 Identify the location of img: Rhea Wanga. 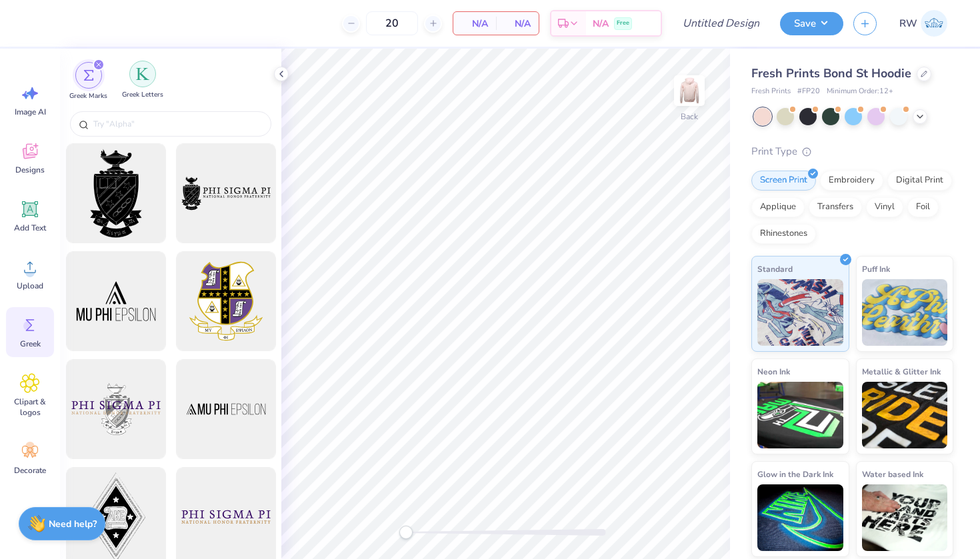
(934, 23).